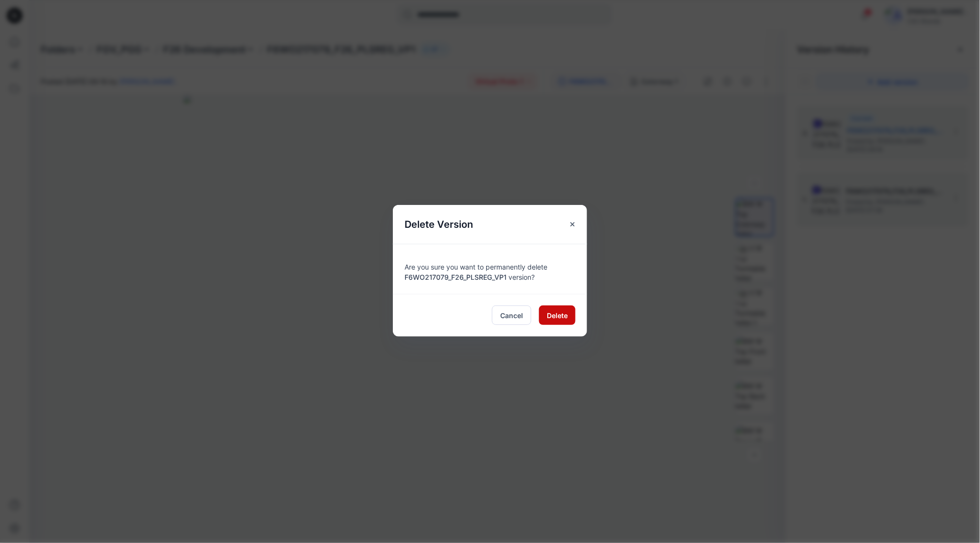 Image resolution: width=980 pixels, height=543 pixels. What do you see at coordinates (439, 225) in the screenshot?
I see `h5: Delete Version` at bounding box center [439, 225].